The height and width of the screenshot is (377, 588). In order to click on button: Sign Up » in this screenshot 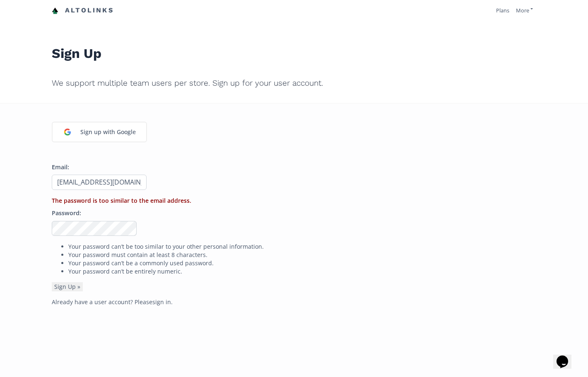, I will do `click(67, 287)`.